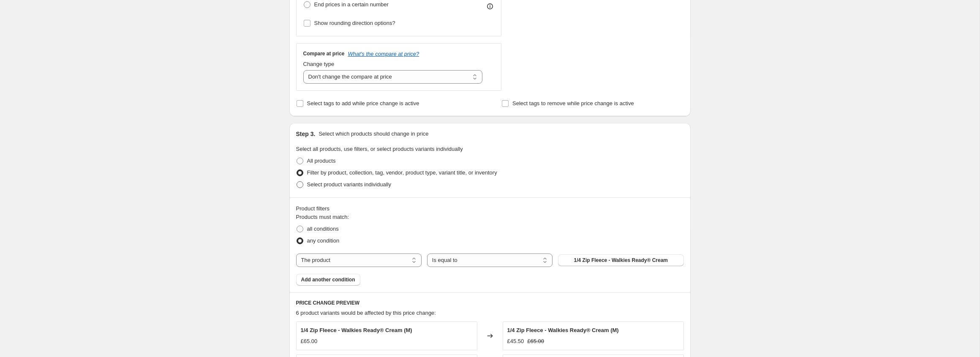 The image size is (980, 357). What do you see at coordinates (363, 103) in the screenshot?
I see `span: Select tags to add while price change is active` at bounding box center [363, 103].